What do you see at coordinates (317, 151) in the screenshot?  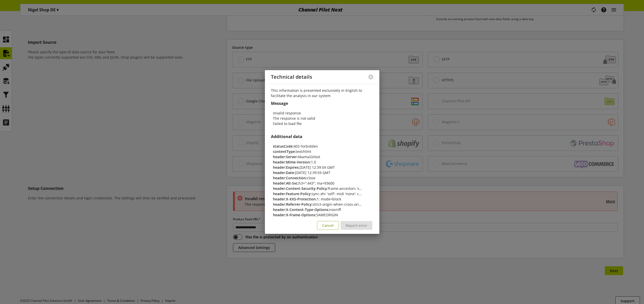 I see `div: contentType:text/html` at bounding box center [317, 151].